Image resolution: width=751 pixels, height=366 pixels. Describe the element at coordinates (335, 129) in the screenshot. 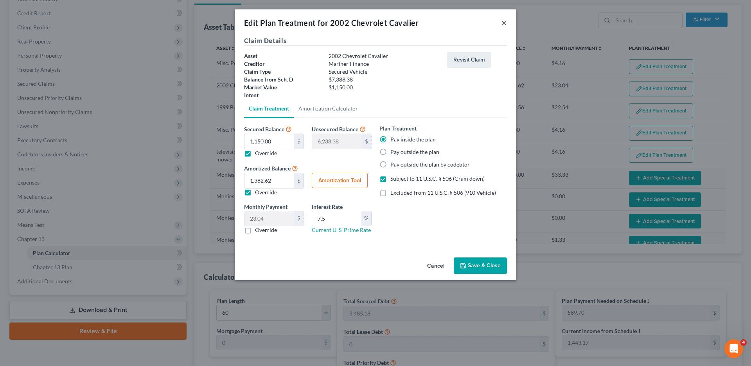

I see `span: Unsecured Balance` at that location.